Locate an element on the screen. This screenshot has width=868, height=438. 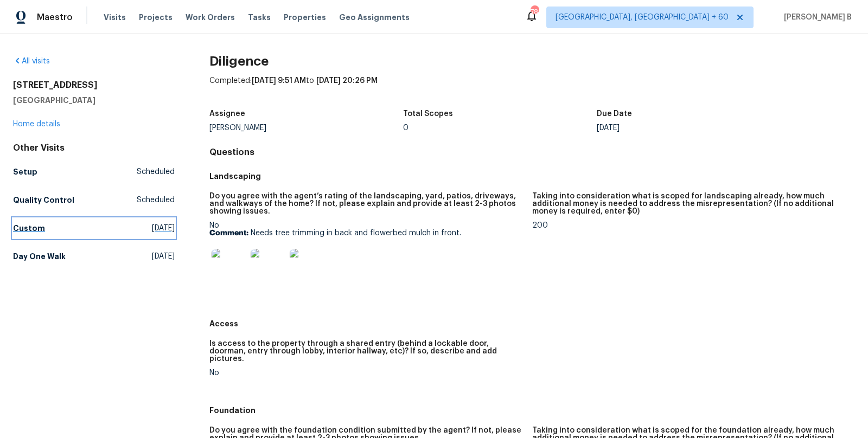
h5: Taking into consideration what is scoped for landscaping already, how much additional money is ne... is located at coordinates (689, 204).